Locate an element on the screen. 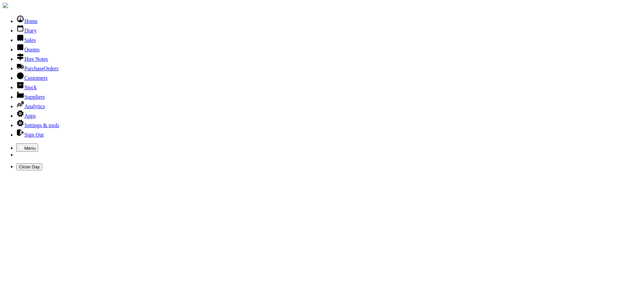  li: Stock is located at coordinates (329, 86).